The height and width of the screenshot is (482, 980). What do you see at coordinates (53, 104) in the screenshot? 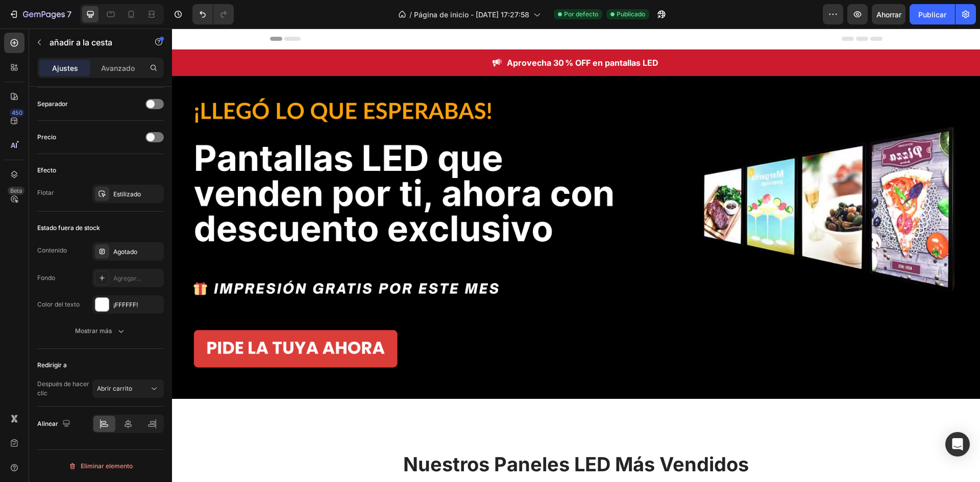
I see `font: Separador` at bounding box center [53, 104].